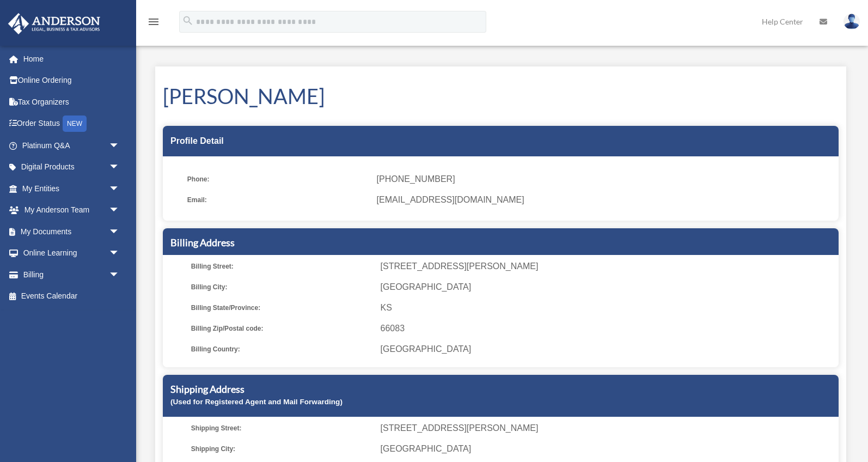 The image size is (868, 462). What do you see at coordinates (72, 167) in the screenshot?
I see `a: Digital Productsarrow_drop_down` at bounding box center [72, 167].